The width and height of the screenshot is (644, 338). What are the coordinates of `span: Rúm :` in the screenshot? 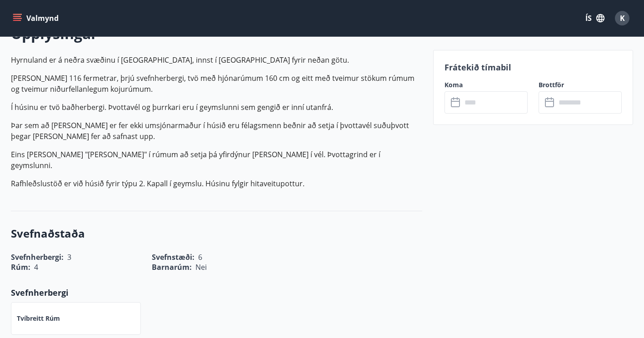 It's located at (21, 267).